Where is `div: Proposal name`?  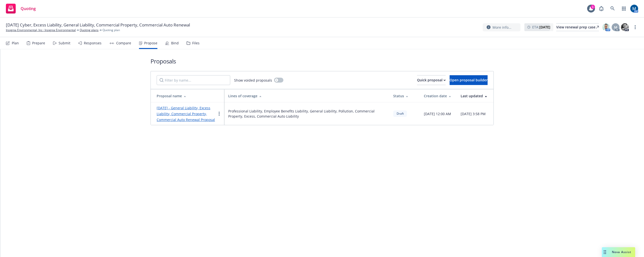
div: Proposal name is located at coordinates (188, 96).